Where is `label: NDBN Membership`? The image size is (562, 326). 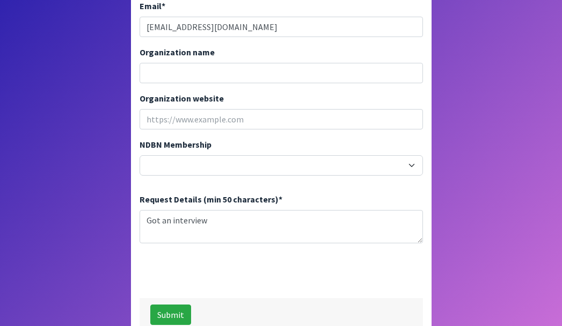
label: NDBN Membership is located at coordinates (176, 144).